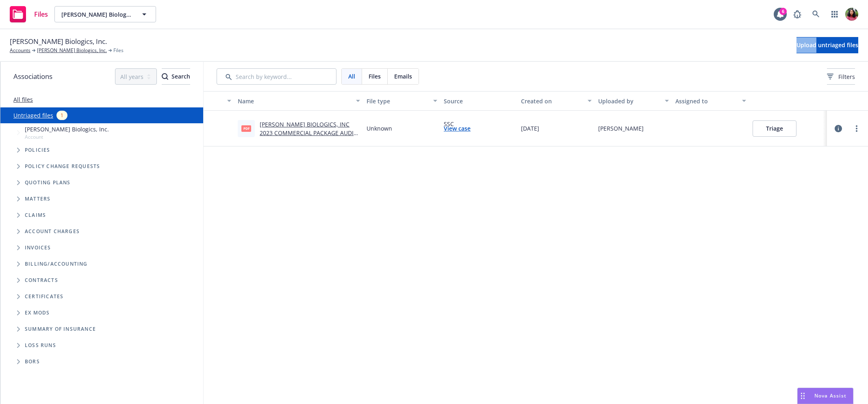 This screenshot has height=404, width=868. I want to click on span: Invoices, so click(38, 248).